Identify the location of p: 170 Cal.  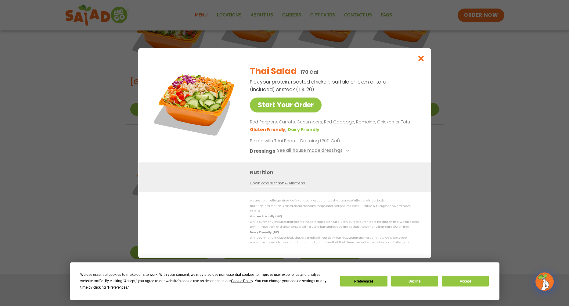
(309, 72).